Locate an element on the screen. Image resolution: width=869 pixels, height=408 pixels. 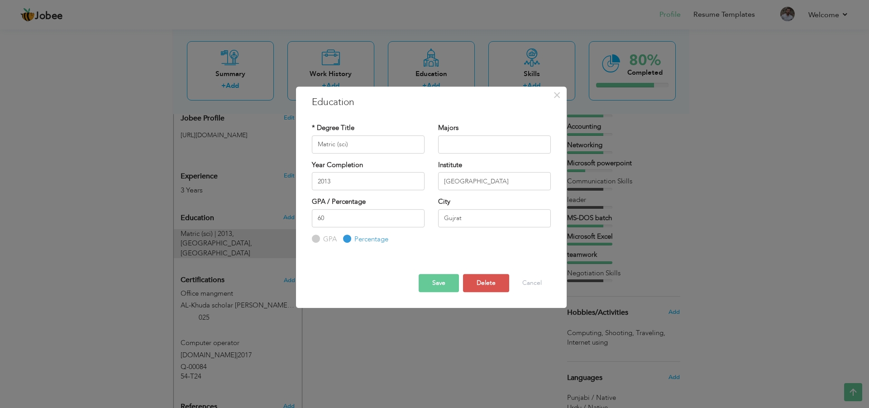
label: City is located at coordinates (444, 202).